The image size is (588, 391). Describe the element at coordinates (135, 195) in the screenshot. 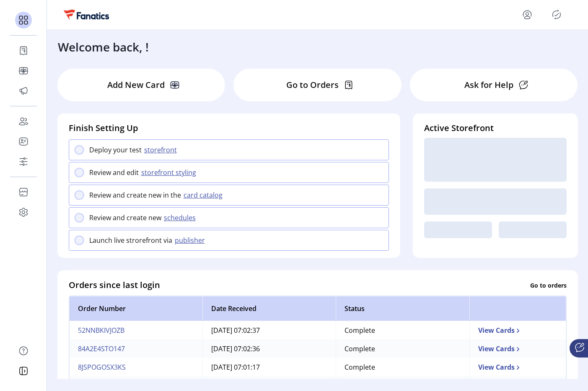

I see `p: Review and create new in the` at that location.